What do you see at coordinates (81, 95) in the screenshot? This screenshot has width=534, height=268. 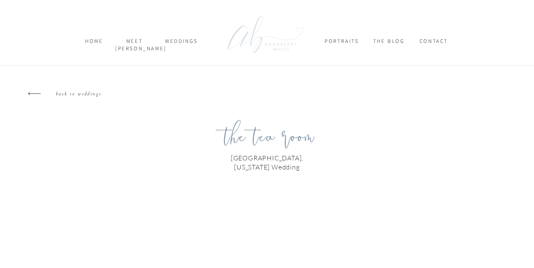 I see `a: back to weddings` at bounding box center [81, 95].